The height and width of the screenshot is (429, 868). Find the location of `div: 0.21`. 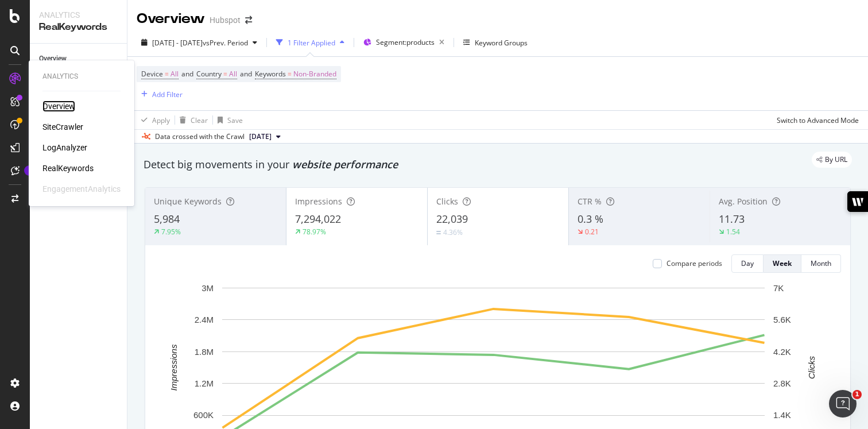

div: 0.21 is located at coordinates (592, 232).